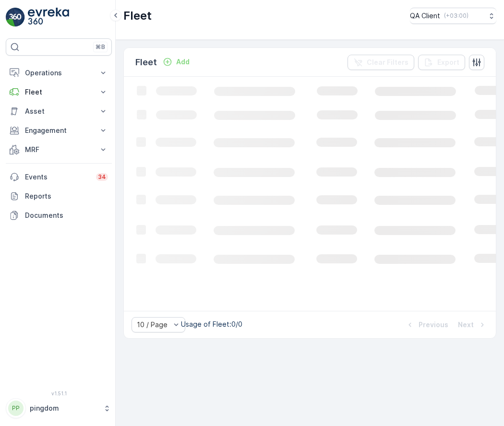 The height and width of the screenshot is (426, 504). Describe the element at coordinates (59, 73) in the screenshot. I see `button: Operations` at that location.